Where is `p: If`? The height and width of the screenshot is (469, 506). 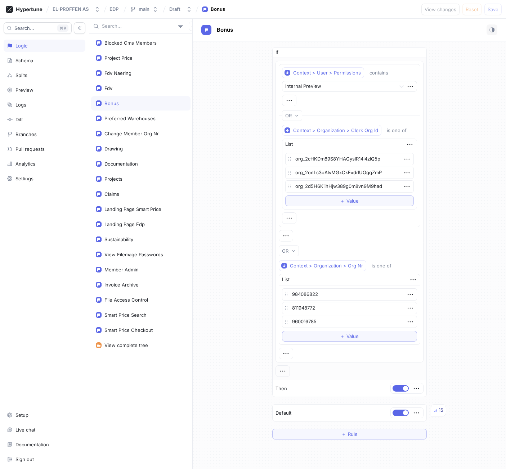 p: If is located at coordinates (277, 53).